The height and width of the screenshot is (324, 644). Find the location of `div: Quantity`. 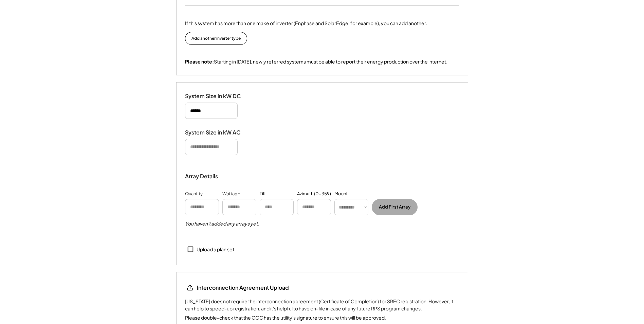

div: Quantity is located at coordinates (194, 194).